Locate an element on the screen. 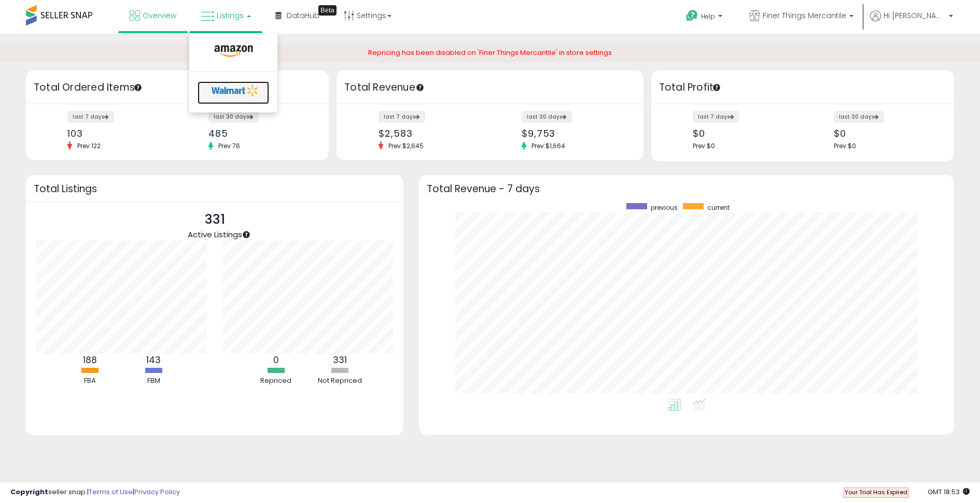  span: DataHub is located at coordinates (303, 15).